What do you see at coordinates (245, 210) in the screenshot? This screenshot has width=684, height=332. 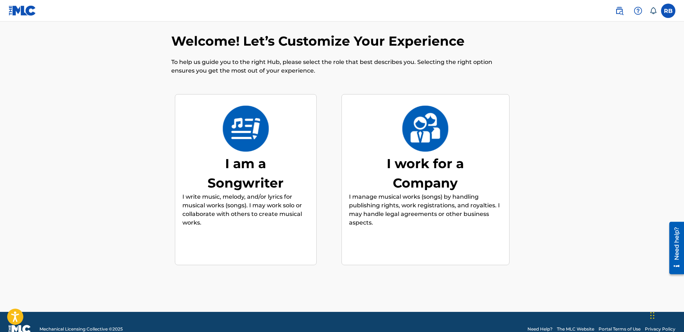 I see `p: I write music, melody, and/or lyrics for musical works (songs). I may work solo or collaborate wi...` at bounding box center [245, 210].